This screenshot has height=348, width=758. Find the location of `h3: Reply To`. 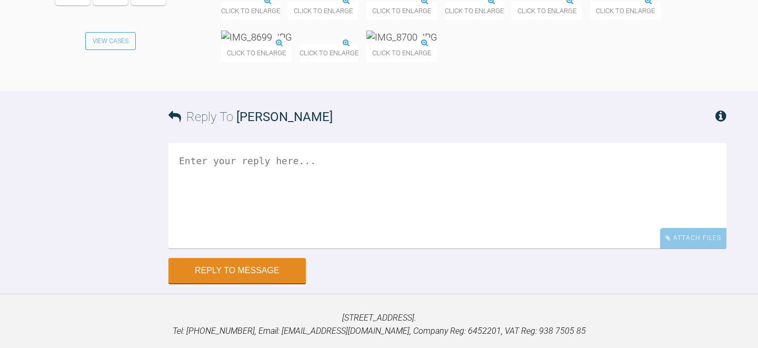

h3: Reply To is located at coordinates (250, 117).